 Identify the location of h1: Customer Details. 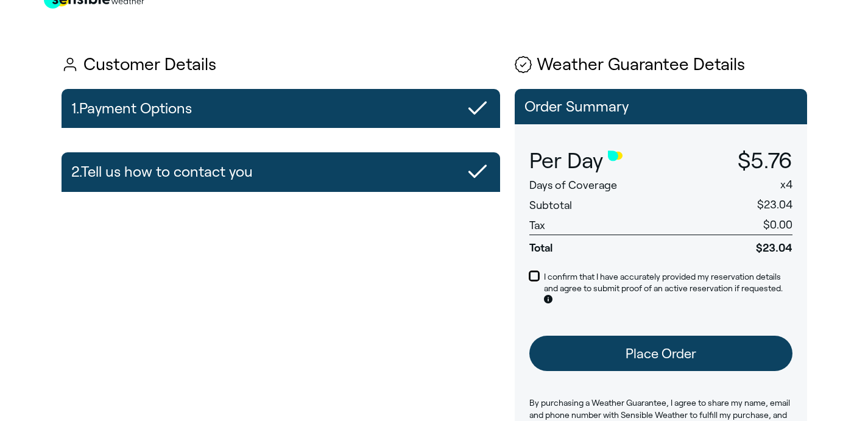
(281, 65).